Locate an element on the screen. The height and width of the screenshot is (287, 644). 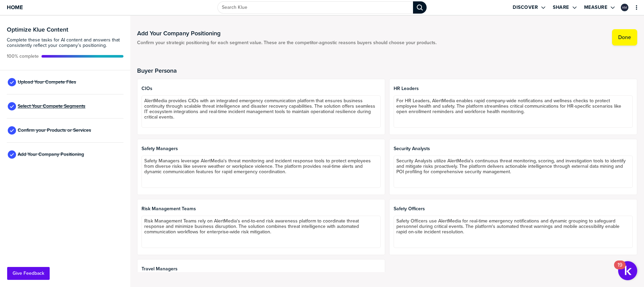
label: Measure is located at coordinates (596, 7).